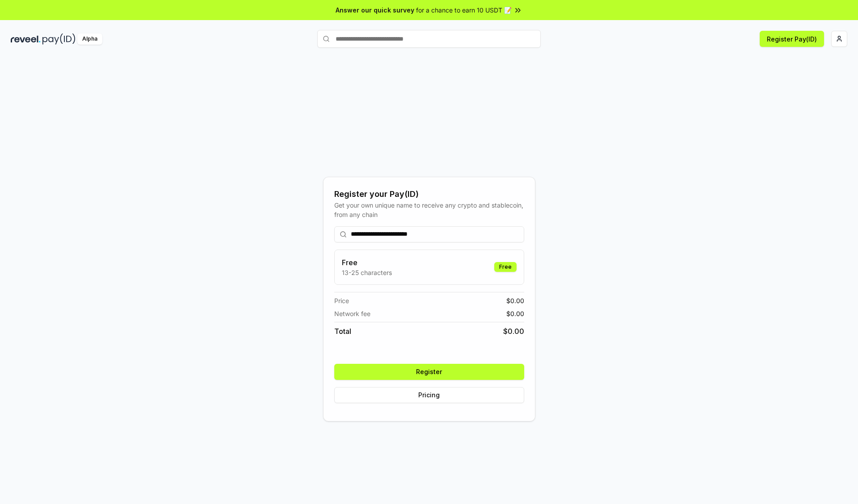 This screenshot has height=504, width=858. Describe the element at coordinates (90, 39) in the screenshot. I see `div: Alpha` at that location.